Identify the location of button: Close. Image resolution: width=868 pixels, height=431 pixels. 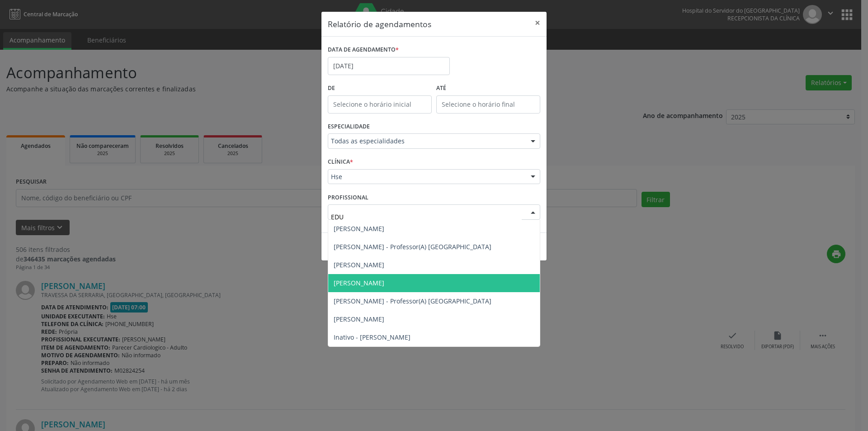
(538, 22).